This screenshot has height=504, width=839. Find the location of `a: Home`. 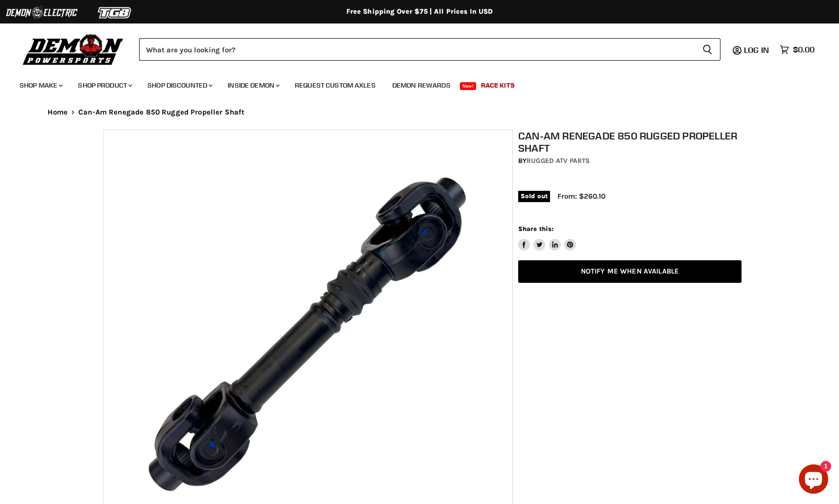

a: Home is located at coordinates (58, 112).